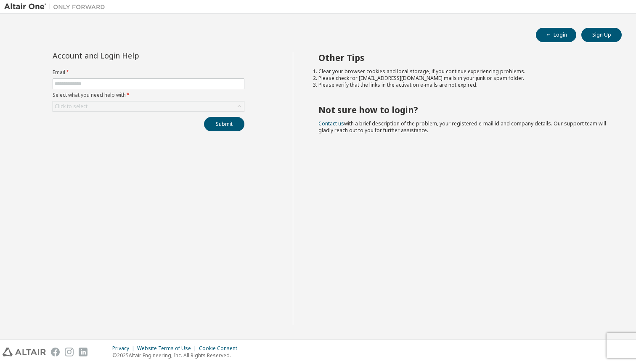 Image resolution: width=636 pixels, height=364 pixels. Describe the element at coordinates (24, 352) in the screenshot. I see `img: altair_logo.svg` at that location.